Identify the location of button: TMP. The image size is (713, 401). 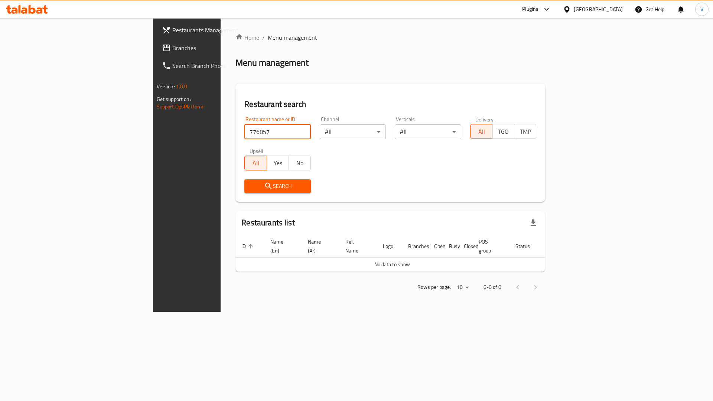
(525, 132).